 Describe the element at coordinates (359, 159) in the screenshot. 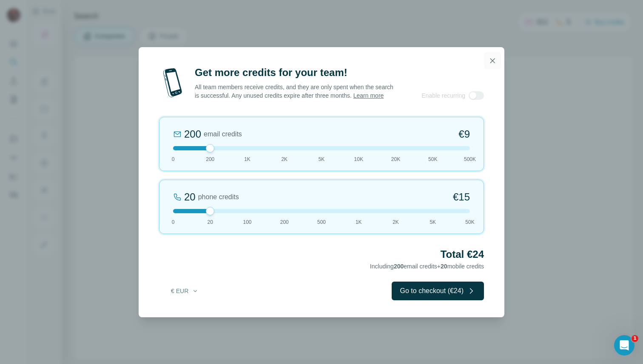

I see `span: 10K` at that location.